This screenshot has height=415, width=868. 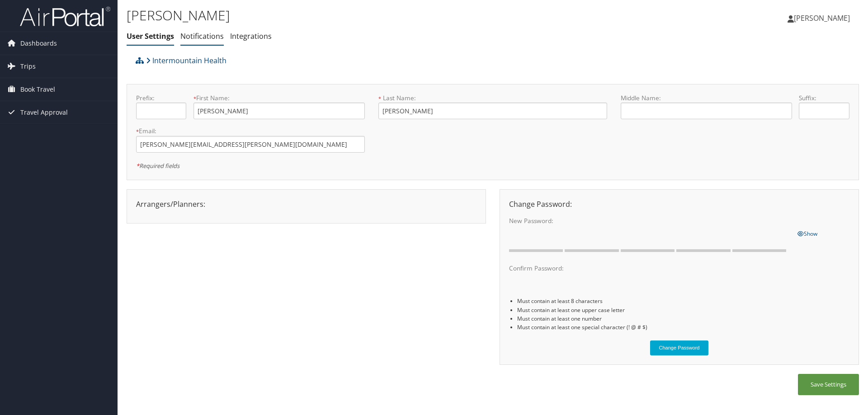 What do you see at coordinates (161, 98) in the screenshot?
I see `label: Prefix:` at bounding box center [161, 98].